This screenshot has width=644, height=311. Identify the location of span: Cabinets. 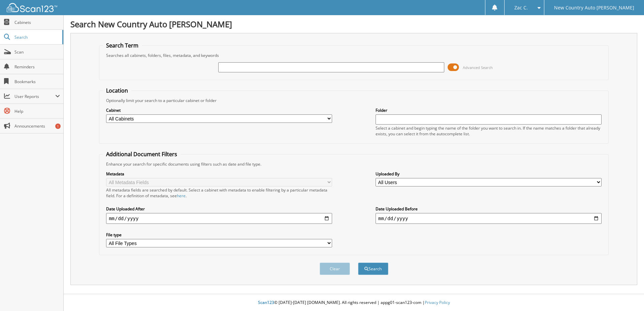
(37, 23).